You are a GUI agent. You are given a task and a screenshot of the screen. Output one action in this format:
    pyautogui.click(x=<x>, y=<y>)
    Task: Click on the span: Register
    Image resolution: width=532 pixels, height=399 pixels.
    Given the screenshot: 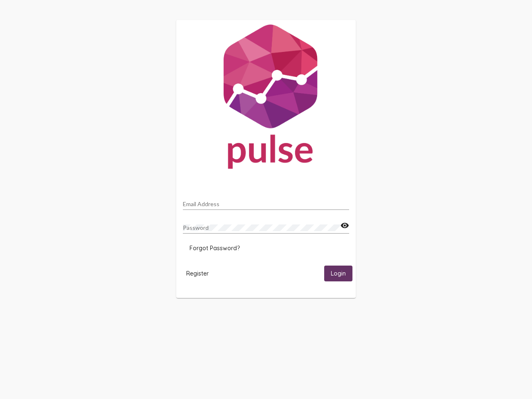 What is the action you would take?
    pyautogui.click(x=197, y=273)
    